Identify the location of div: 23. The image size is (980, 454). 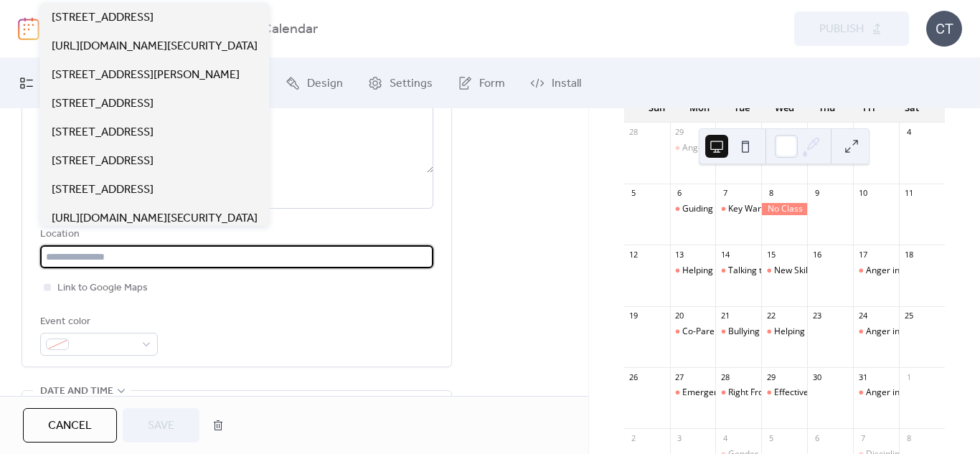
(816, 315).